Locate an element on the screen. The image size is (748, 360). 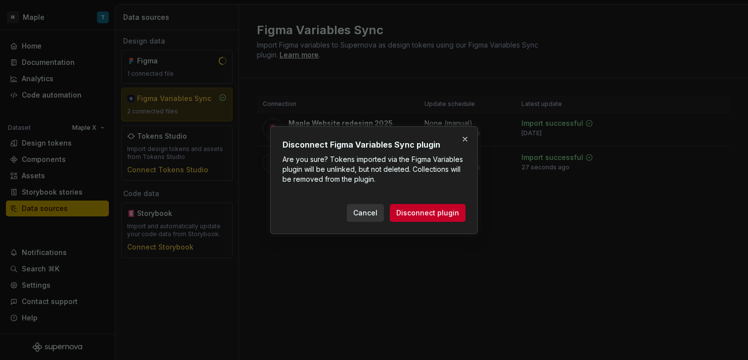
button: Cancel is located at coordinates (365, 213).